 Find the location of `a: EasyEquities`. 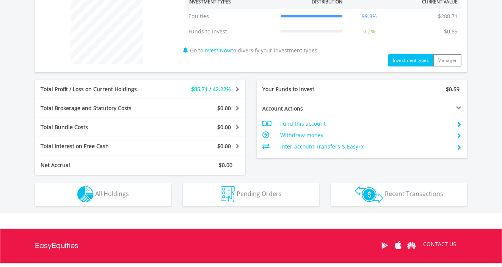

a: EasyEquities is located at coordinates (57, 246).